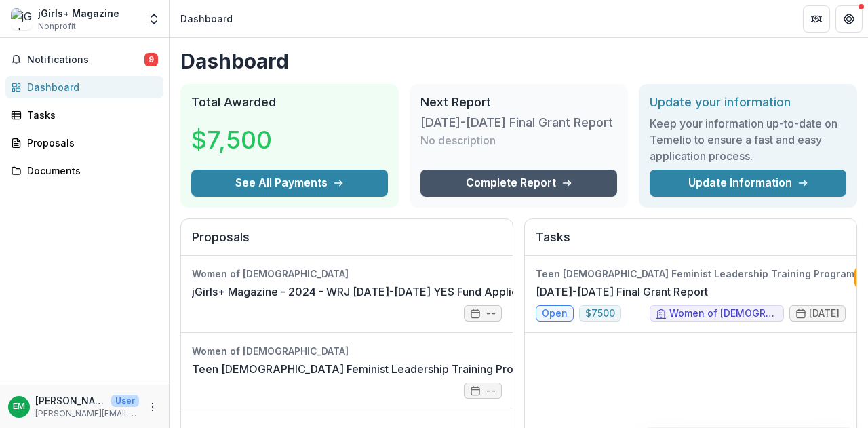  Describe the element at coordinates (84, 87) in the screenshot. I see `a: Dashboard` at that location.